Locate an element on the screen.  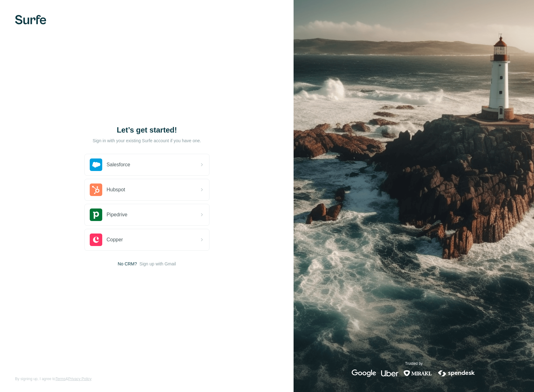
span: Salesforce is located at coordinates (119, 165).